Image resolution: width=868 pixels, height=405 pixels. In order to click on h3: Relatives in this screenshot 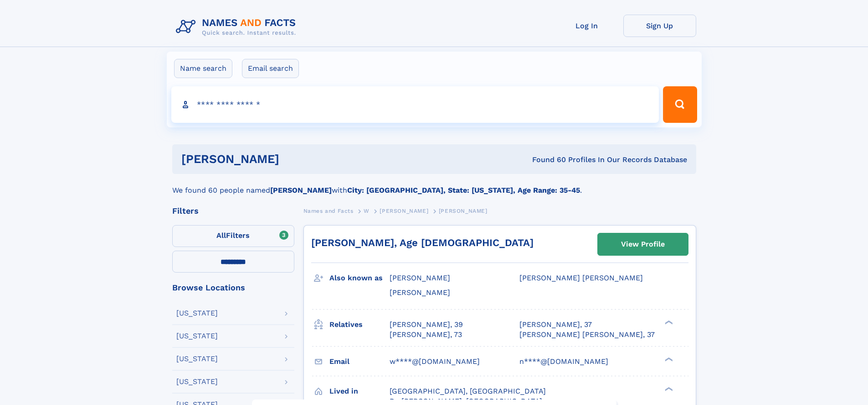, I will do `click(359, 325)`.